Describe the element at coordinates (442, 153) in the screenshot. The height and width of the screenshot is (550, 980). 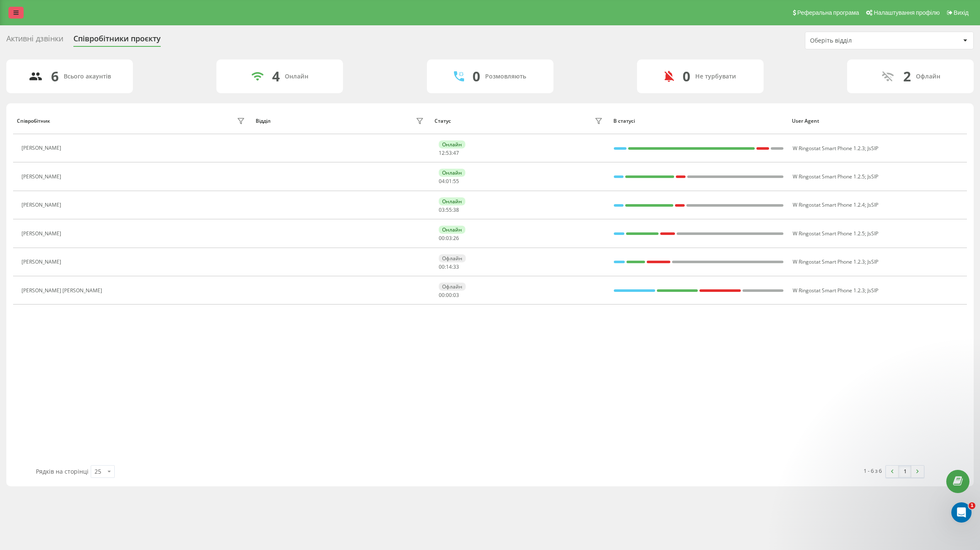
I see `span: 12` at that location.